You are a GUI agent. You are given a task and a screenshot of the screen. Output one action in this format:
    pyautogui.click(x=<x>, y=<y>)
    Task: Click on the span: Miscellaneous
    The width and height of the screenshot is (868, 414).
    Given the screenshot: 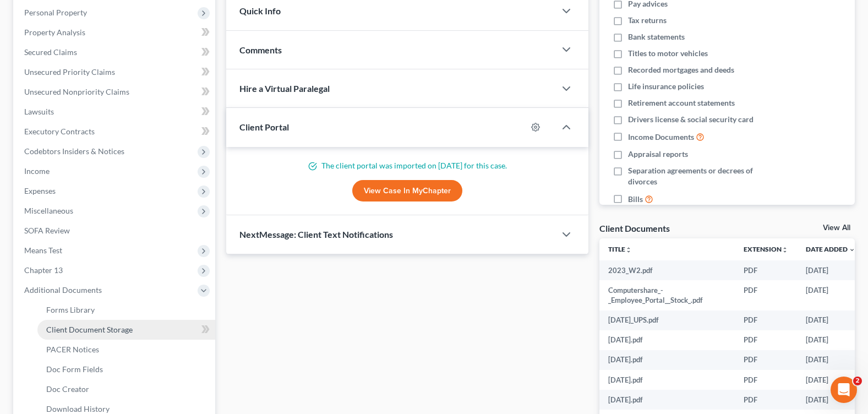 What is the action you would take?
    pyautogui.click(x=48, y=210)
    